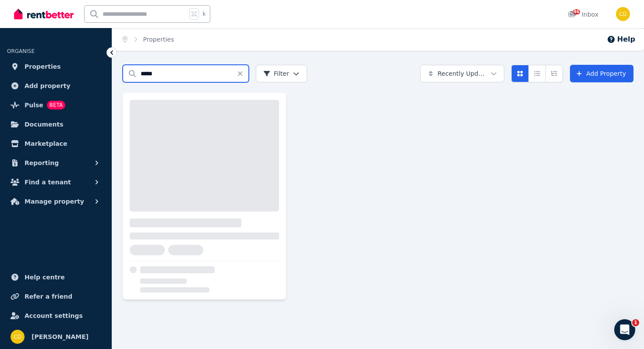 This screenshot has height=349, width=644. What do you see at coordinates (21, 51) in the screenshot?
I see `span: ORGANISE` at bounding box center [21, 51].